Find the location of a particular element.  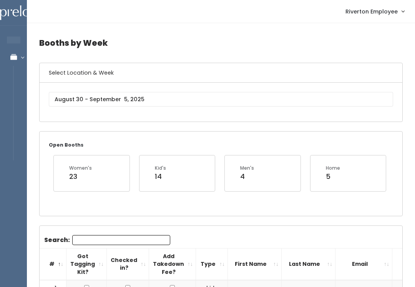

th: First Name: activate to sort column ascending is located at coordinates (255, 263).